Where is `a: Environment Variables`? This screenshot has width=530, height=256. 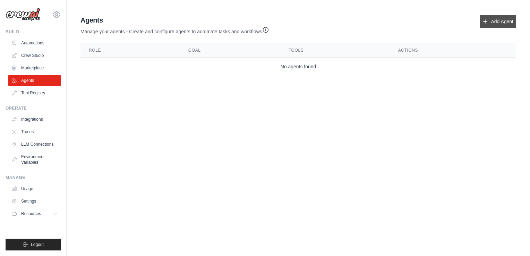
a: Environment Variables is located at coordinates (34, 159).